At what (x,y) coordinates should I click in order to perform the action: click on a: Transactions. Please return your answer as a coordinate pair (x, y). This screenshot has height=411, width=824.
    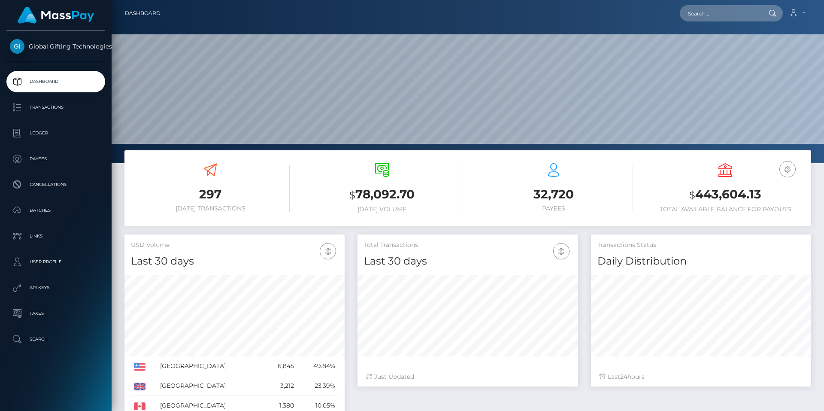
    Looking at the image, I should click on (56, 107).